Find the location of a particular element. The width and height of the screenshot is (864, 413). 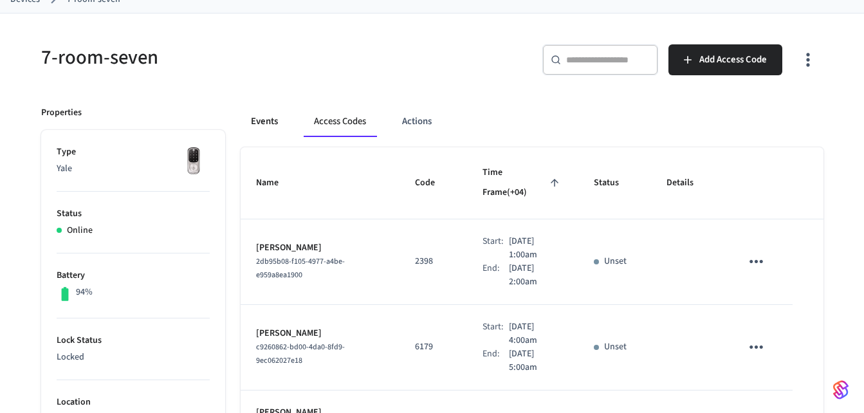

button: Access Codes is located at coordinates (340, 122).